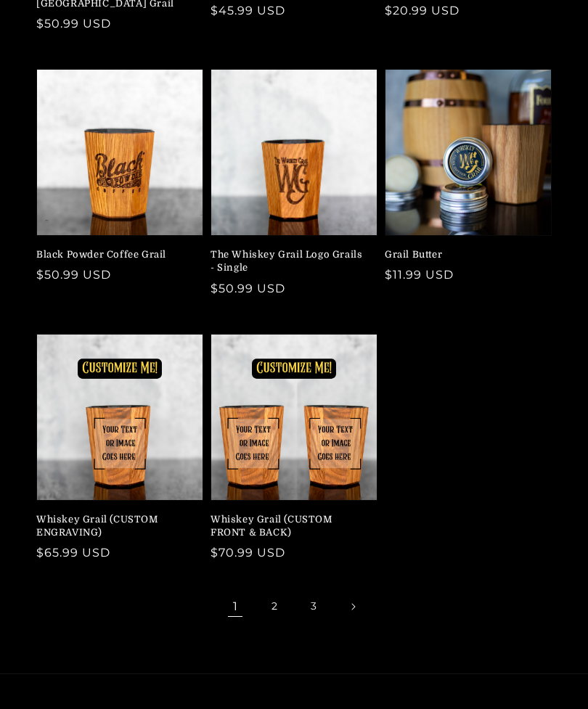  Describe the element at coordinates (235, 607) in the screenshot. I see `span: Page 1` at that location.